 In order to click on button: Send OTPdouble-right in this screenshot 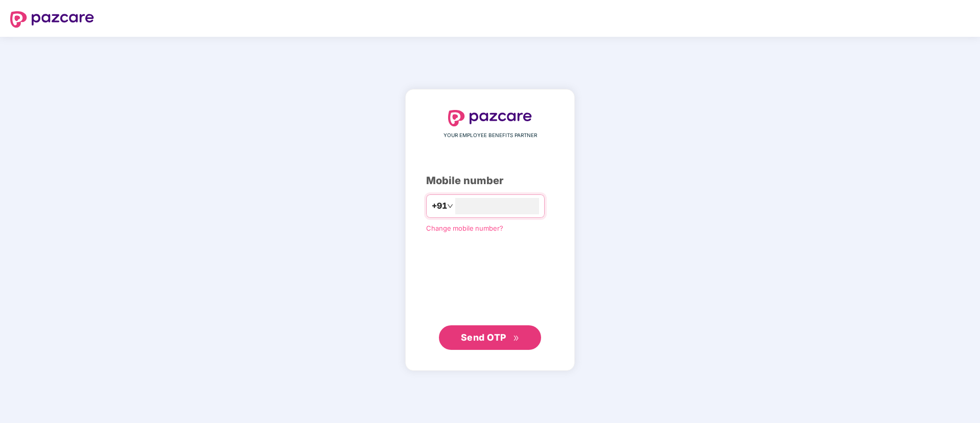, I will do `click(490, 338)`.